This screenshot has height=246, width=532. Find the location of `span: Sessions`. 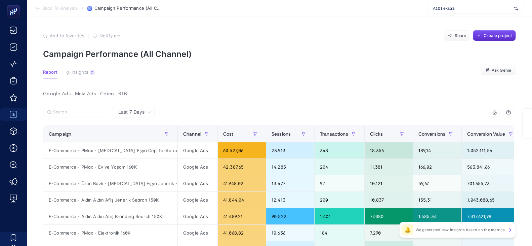

span: Sessions is located at coordinates (281, 134).